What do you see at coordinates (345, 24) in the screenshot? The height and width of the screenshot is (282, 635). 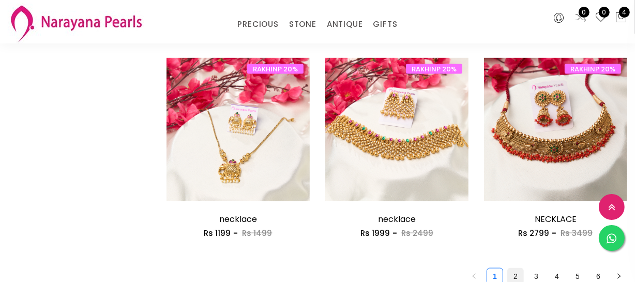 I see `a: ANTIQUE` at bounding box center [345, 24].